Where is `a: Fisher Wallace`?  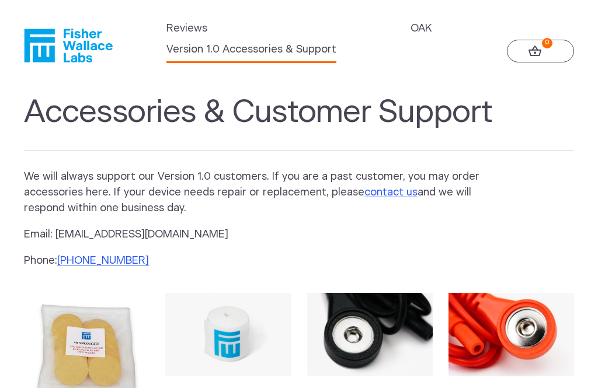 a: Fisher Wallace is located at coordinates (68, 46).